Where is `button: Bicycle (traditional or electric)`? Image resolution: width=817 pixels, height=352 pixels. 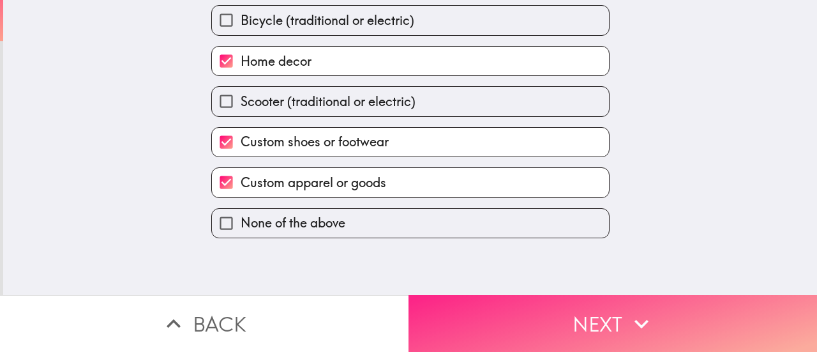
button: Bicycle (traditional or electric) is located at coordinates (411, 20).